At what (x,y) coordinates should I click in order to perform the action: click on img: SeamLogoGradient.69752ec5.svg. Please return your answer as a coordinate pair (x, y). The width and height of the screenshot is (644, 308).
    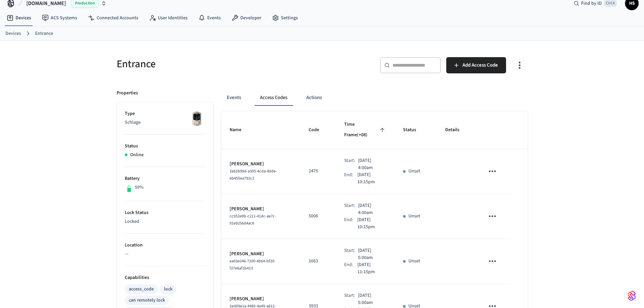
    Looking at the image, I should click on (632, 296).